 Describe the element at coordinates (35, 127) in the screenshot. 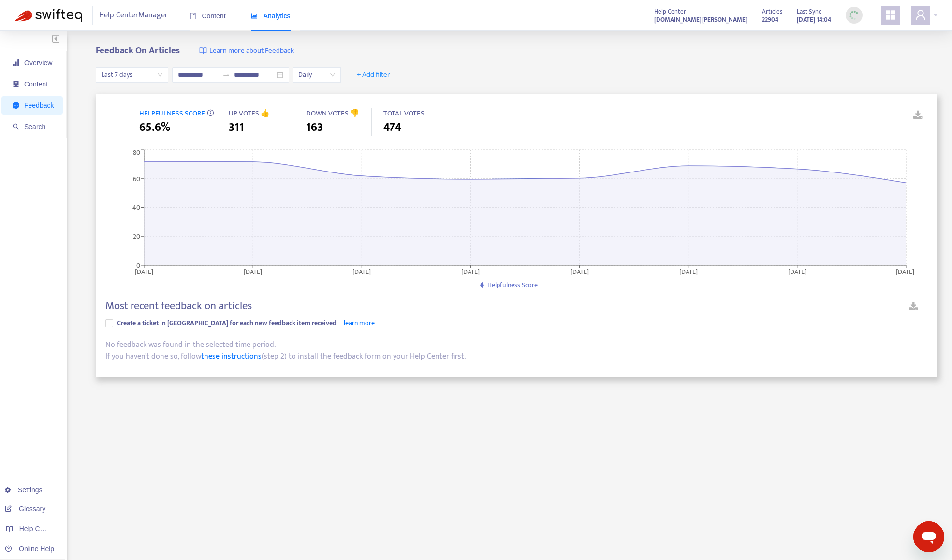

I see `span: Search` at that location.